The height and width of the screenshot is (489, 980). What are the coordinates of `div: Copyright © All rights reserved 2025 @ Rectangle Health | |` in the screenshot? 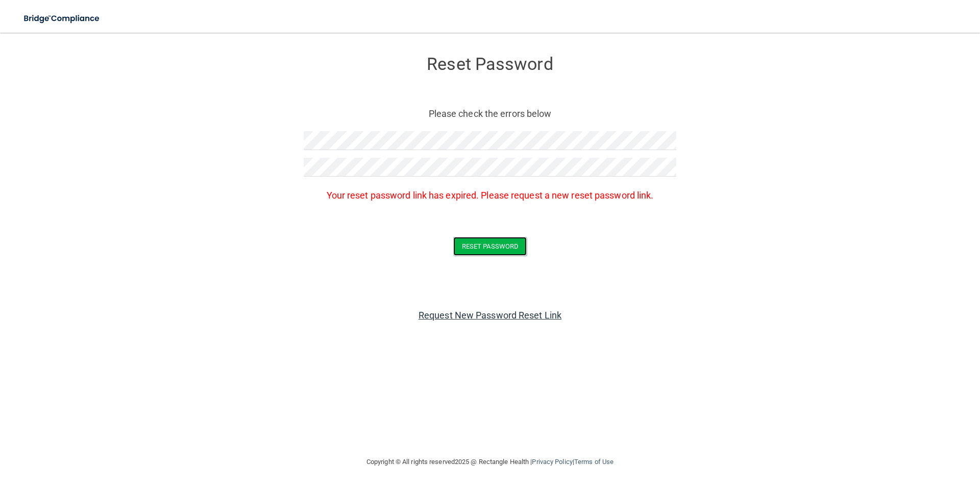 It's located at (490, 462).